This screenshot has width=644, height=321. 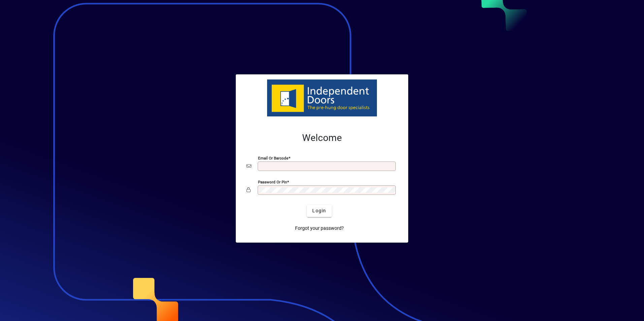 I want to click on a: Forgot your password?, so click(x=319, y=229).